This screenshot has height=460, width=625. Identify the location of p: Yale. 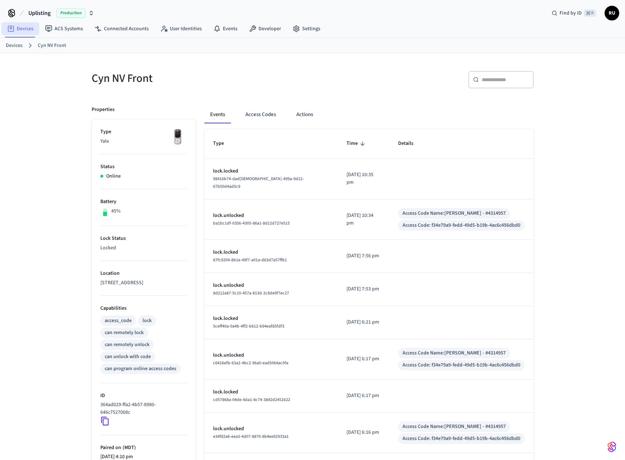
(144, 141).